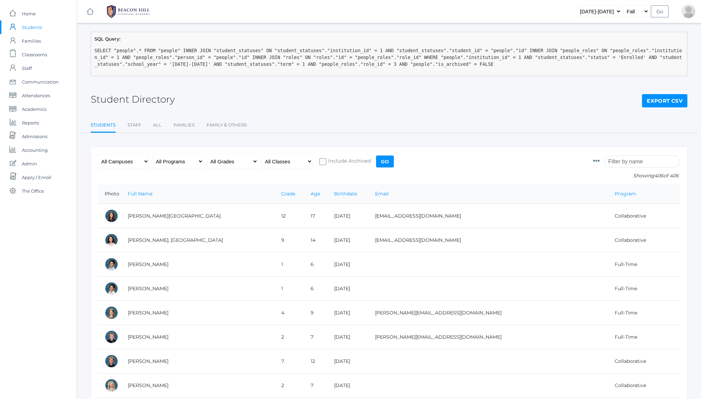 This screenshot has height=399, width=701. What do you see at coordinates (289, 313) in the screenshot?
I see `td: 4` at bounding box center [289, 313].